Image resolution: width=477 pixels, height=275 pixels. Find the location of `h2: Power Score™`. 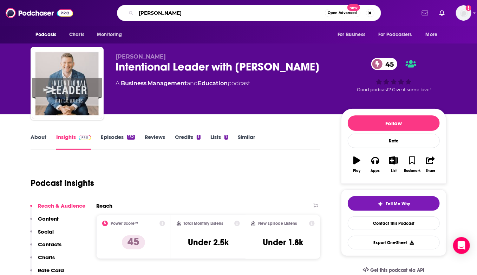

h2: Power Score™ is located at coordinates (124, 224).